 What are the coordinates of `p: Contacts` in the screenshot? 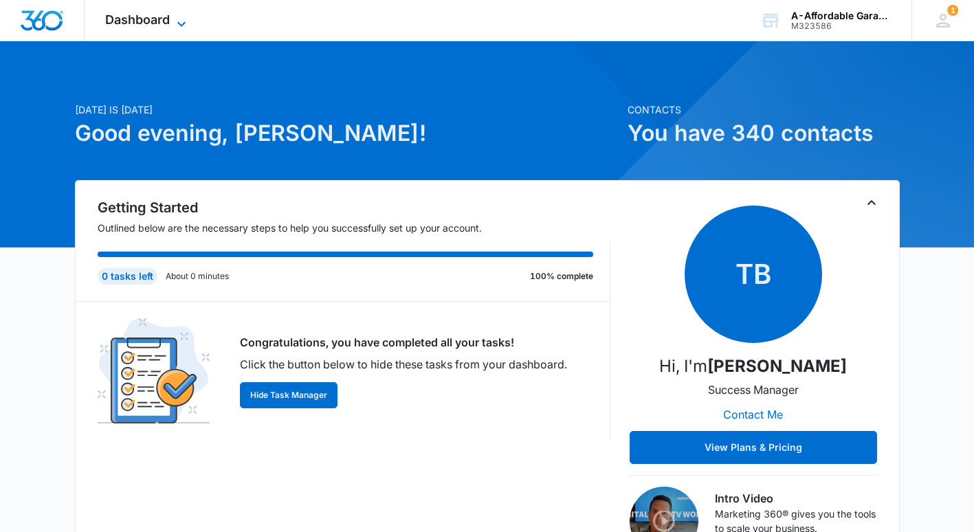 It's located at (764, 109).